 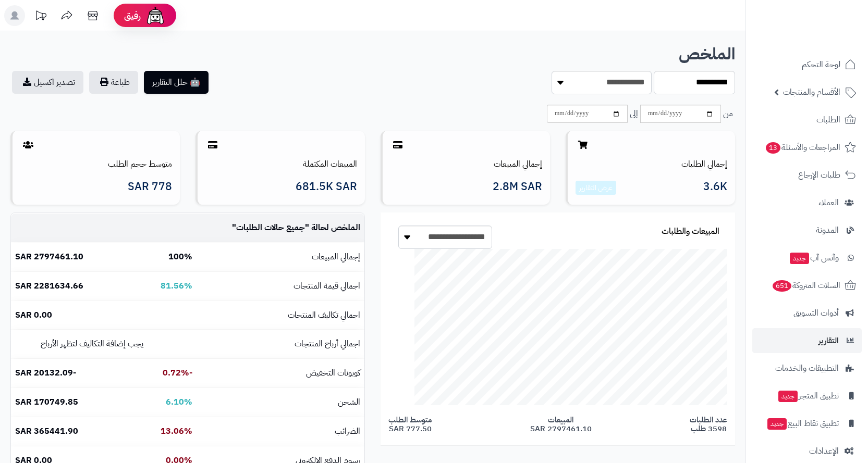 I want to click on span: 3.6K, so click(x=715, y=188).